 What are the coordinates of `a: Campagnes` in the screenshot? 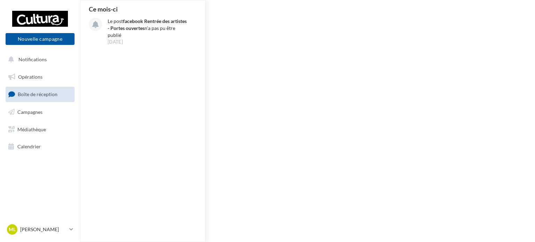 It's located at (40, 112).